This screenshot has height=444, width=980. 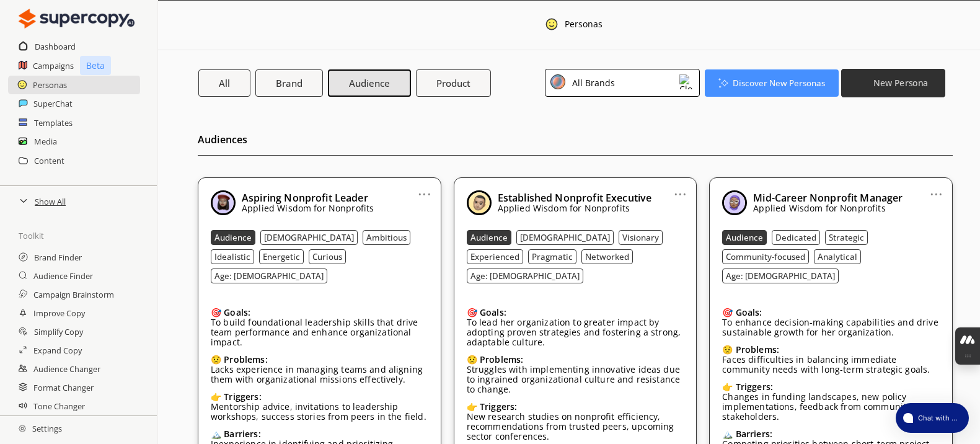 What do you see at coordinates (831, 407) in the screenshot?
I see `p: Changes in funding landscapes, new policy implementations, feedback from community stakeholders.` at bounding box center [831, 407].